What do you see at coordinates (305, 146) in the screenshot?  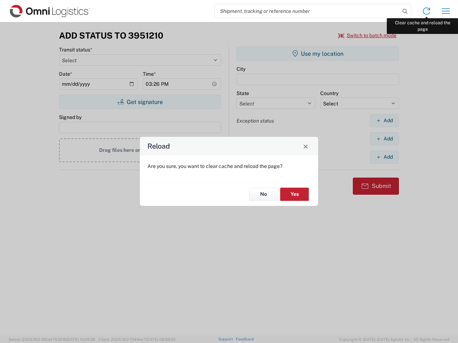 I see `button: Close` at bounding box center [305, 146].